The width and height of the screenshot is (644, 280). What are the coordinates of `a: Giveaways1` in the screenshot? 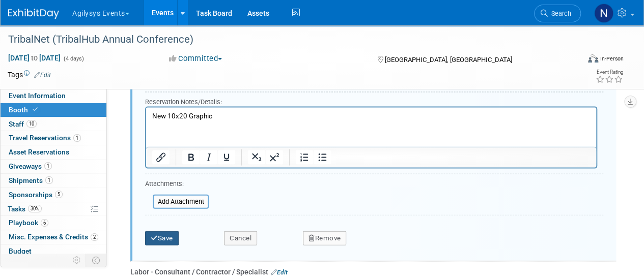 It's located at (53, 167).